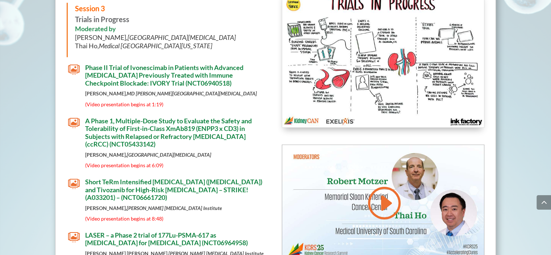 This screenshot has width=551, height=255. I want to click on span: (Video presentation begins at 6:09), so click(124, 165).